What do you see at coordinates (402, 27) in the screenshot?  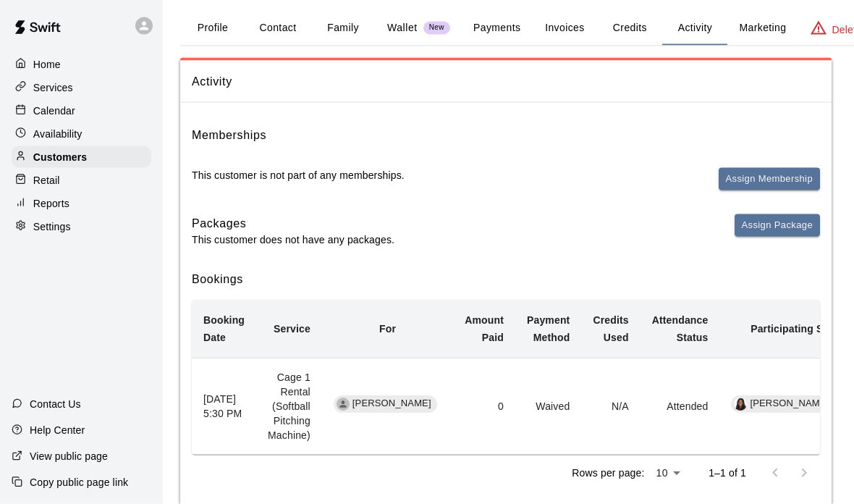 I see `p: Wallet` at bounding box center [402, 27].